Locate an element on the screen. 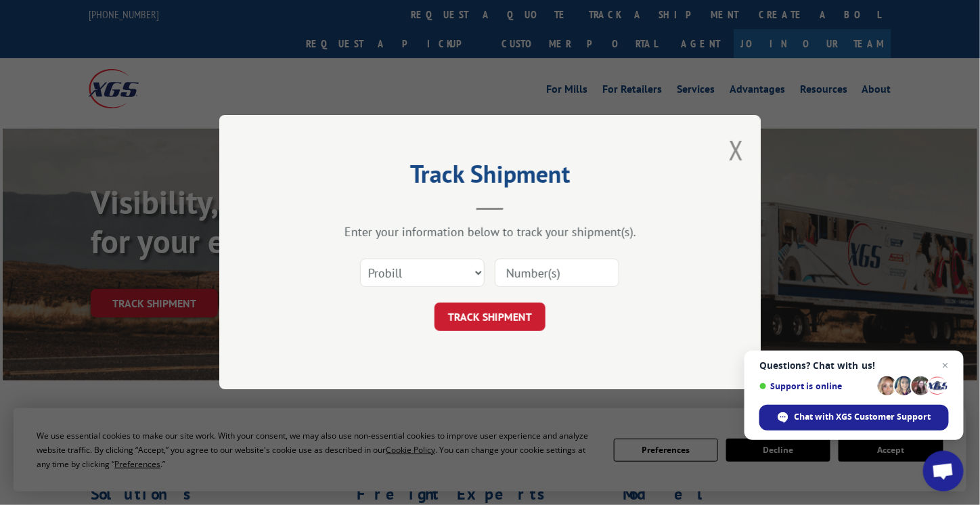 The height and width of the screenshot is (505, 980). button: Close modal is located at coordinates (736, 150).